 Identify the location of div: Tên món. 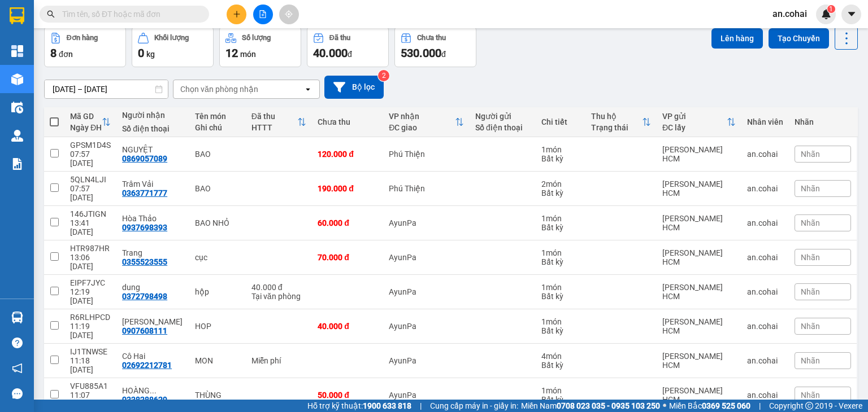
(217, 116).